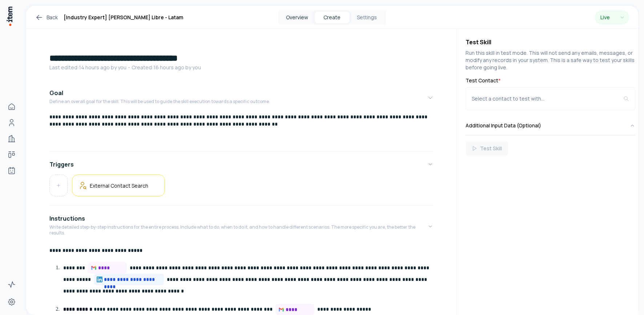  I want to click on a: Home, so click(11, 107).